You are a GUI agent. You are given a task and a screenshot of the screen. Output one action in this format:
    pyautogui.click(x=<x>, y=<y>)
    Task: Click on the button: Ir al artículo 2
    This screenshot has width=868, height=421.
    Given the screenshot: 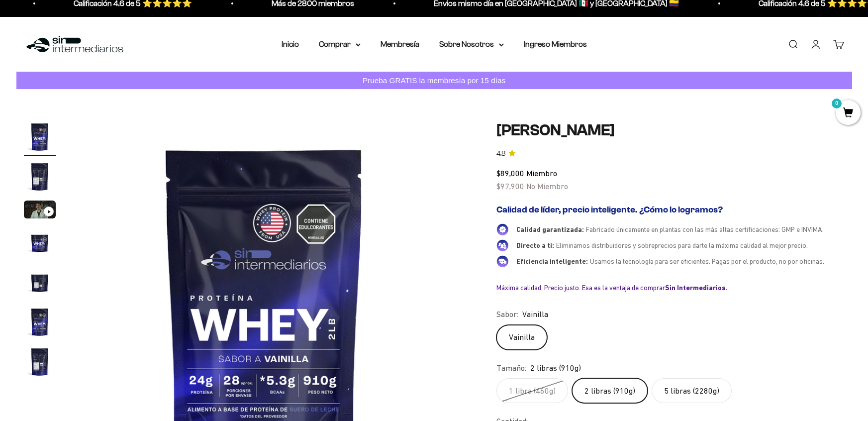 What is the action you would take?
    pyautogui.click(x=39, y=179)
    